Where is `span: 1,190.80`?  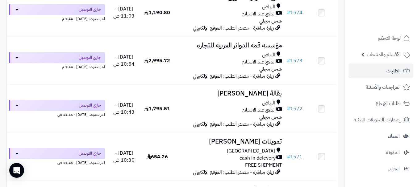
span: 1,190.80 is located at coordinates (157, 13).